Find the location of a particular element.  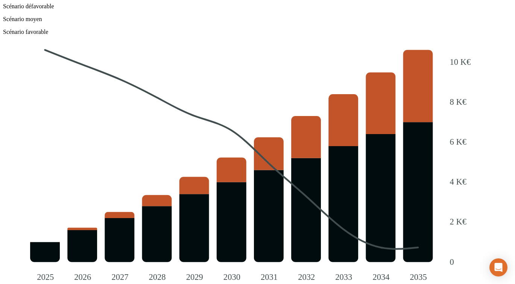

tspan: 2027 is located at coordinates (120, 277).